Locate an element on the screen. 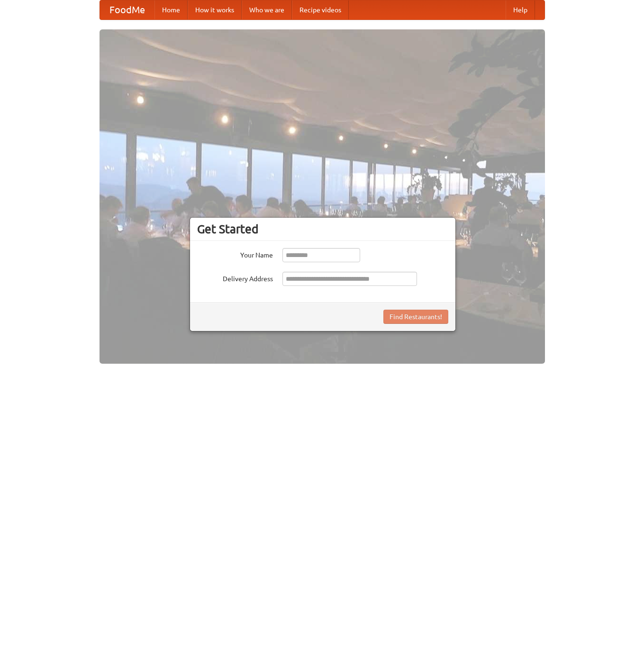 The height and width of the screenshot is (671, 644). a: How it works is located at coordinates (215, 10).